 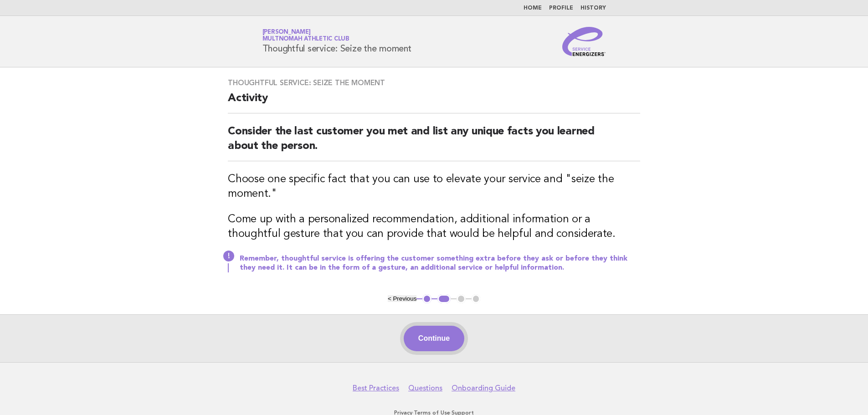 I want to click on button: 2, so click(x=444, y=299).